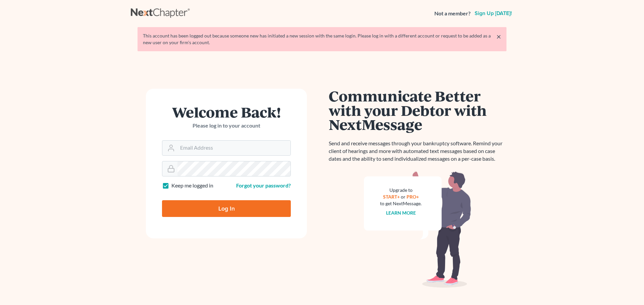 The image size is (644, 305). What do you see at coordinates (401, 190) in the screenshot?
I see `div: Upgrade to` at bounding box center [401, 190].